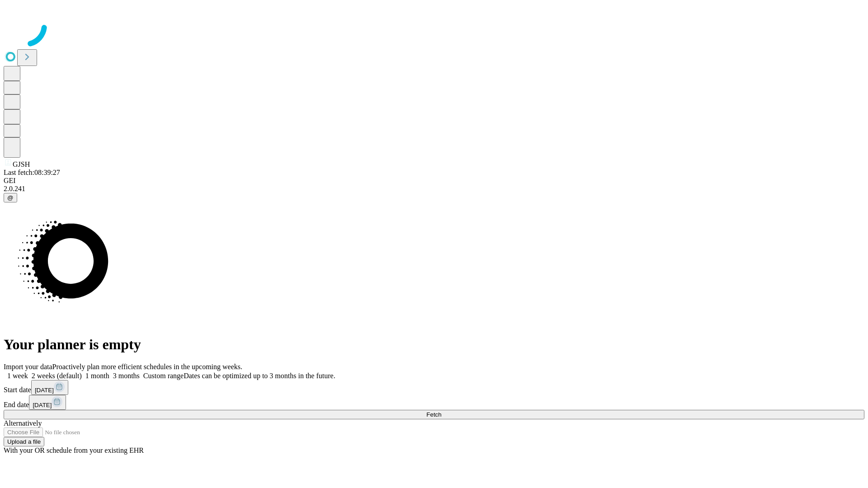 This screenshot has width=868, height=488. I want to click on span: Alternatively, so click(23, 423).